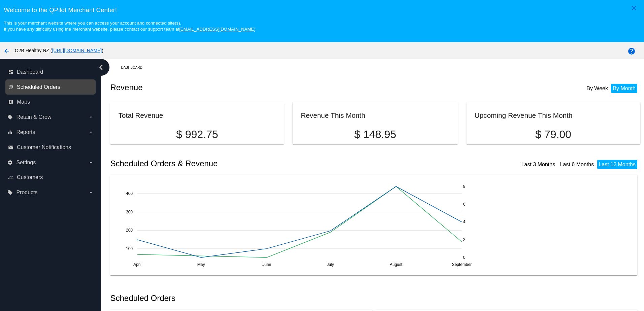 This screenshot has width=644, height=311. I want to click on h2: Scheduled Orders & Revenue, so click(242, 164).